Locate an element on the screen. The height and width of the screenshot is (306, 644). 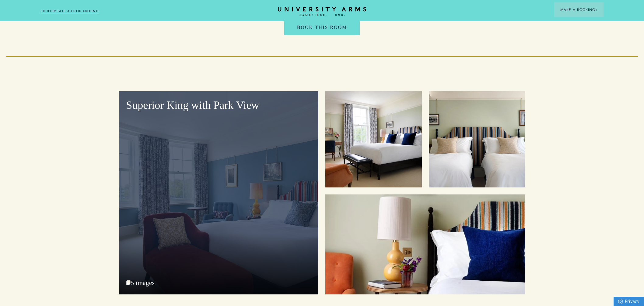
img: Privacy is located at coordinates (620, 301).